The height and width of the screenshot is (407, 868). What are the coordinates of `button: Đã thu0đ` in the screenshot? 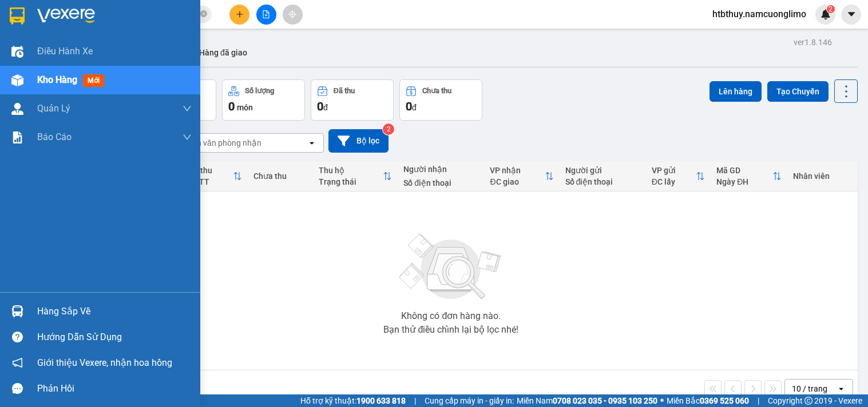 It's located at (352, 101).